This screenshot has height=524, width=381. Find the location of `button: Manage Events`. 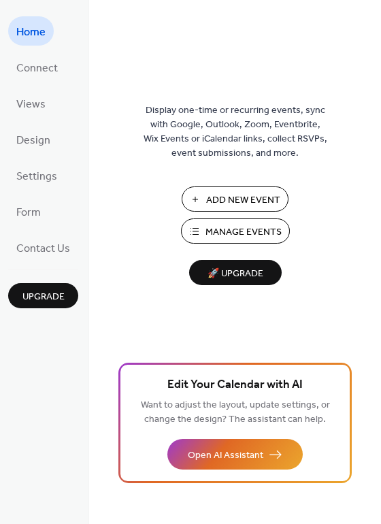

button: Manage Events is located at coordinates (236, 231).